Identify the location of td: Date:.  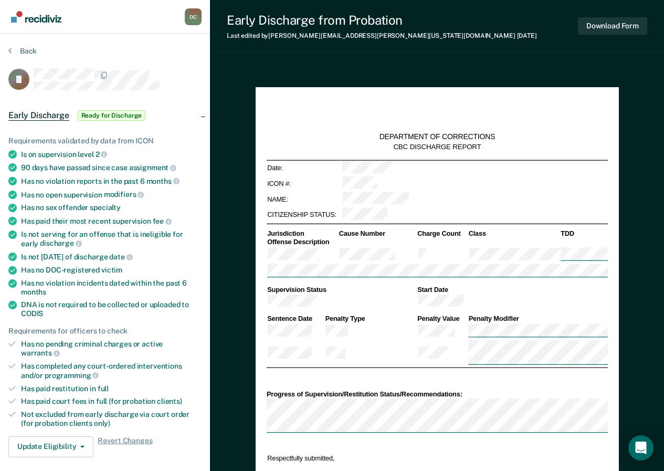
(304, 168).